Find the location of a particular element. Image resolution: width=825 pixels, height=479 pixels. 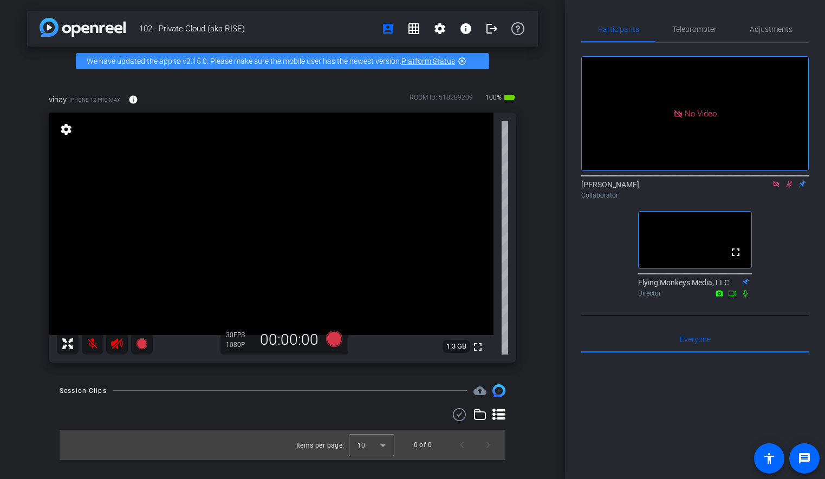

div: ROOM ID: 518289209 is located at coordinates (441, 100).